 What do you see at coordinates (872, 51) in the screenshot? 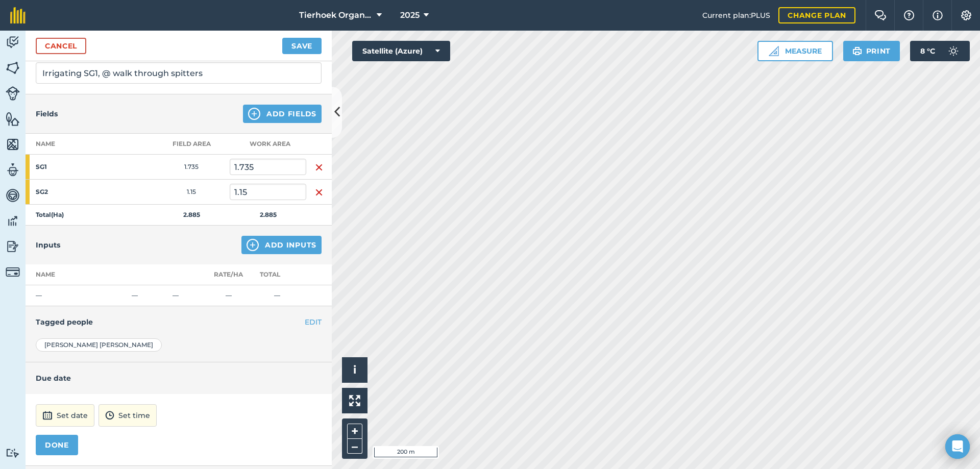
I see `button: Print` at bounding box center [872, 51].